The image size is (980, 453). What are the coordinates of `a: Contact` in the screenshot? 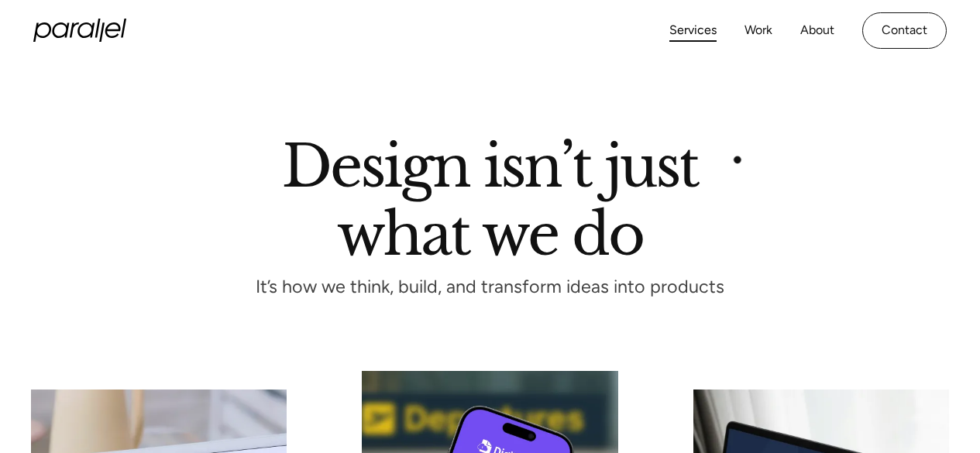 It's located at (904, 31).